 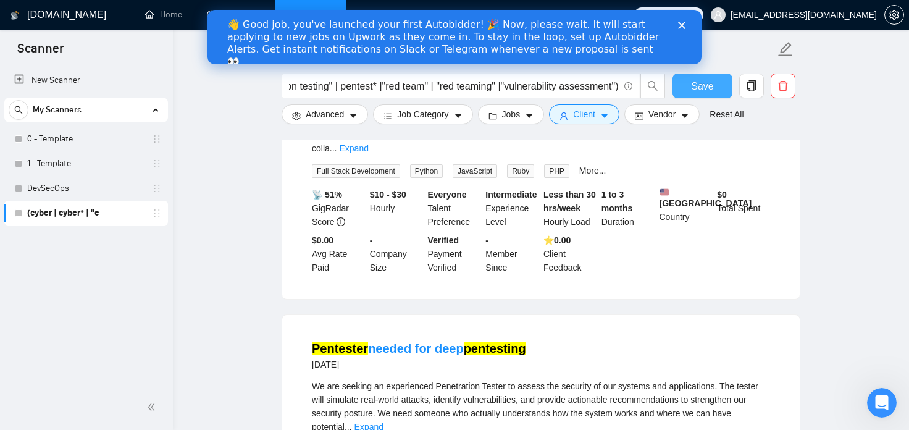 What do you see at coordinates (752, 86) in the screenshot?
I see `span: copy` at bounding box center [752, 86].